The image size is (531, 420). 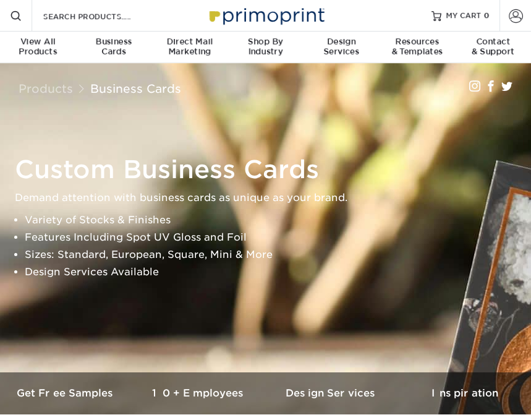 What do you see at coordinates (487, 16) in the screenshot?
I see `span: 0` at bounding box center [487, 16].